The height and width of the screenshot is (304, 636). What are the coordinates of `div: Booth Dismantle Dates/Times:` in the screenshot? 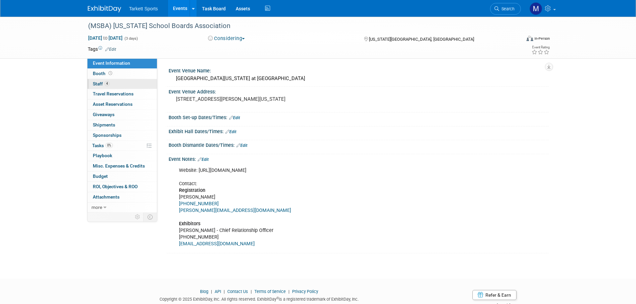 It's located at (359, 145).